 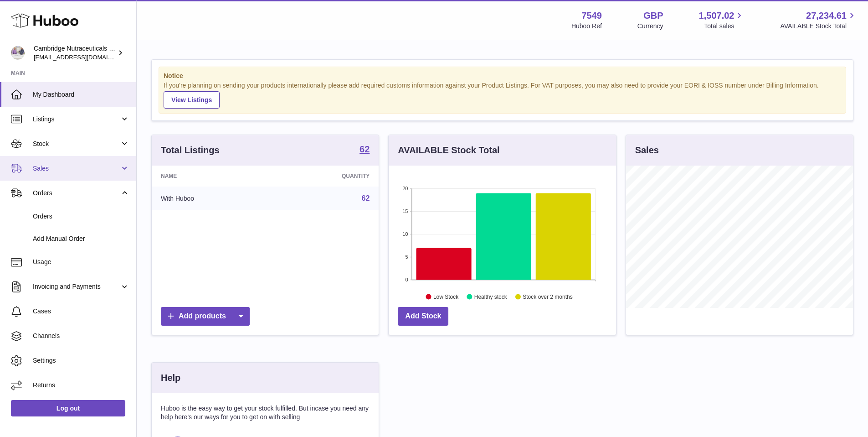 What do you see at coordinates (423, 316) in the screenshot?
I see `a: Add Stock` at bounding box center [423, 316].